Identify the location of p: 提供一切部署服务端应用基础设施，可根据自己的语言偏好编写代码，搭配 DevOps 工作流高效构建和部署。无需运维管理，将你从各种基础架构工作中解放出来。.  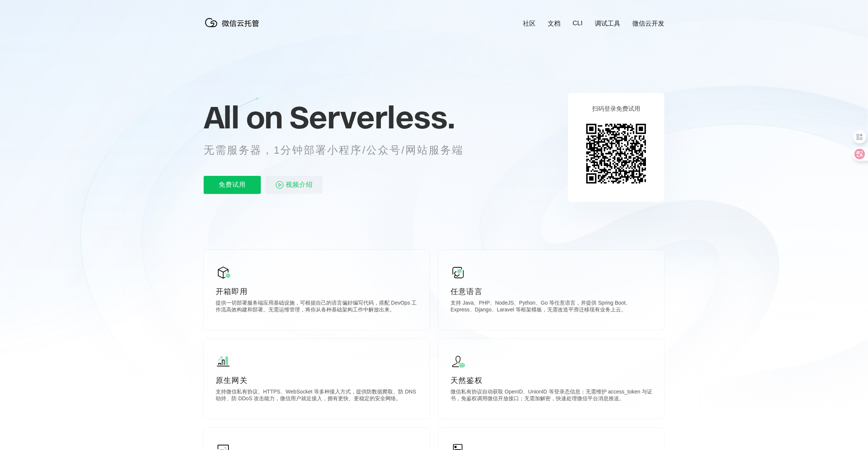
(317, 308).